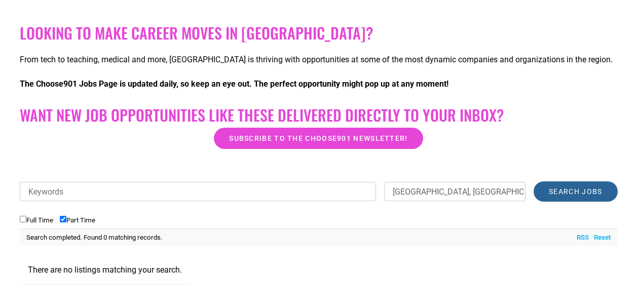  I want to click on a: Subscribe to the Choose901 newsletter!, so click(318, 138).